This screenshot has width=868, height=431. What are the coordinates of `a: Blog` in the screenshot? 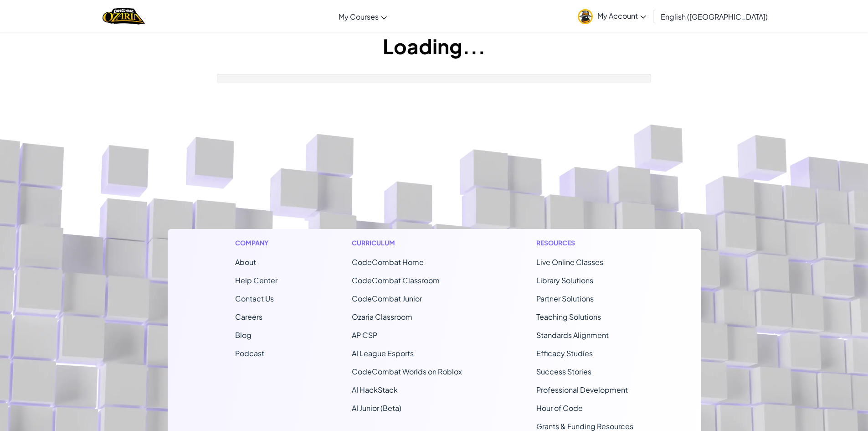 It's located at (243, 335).